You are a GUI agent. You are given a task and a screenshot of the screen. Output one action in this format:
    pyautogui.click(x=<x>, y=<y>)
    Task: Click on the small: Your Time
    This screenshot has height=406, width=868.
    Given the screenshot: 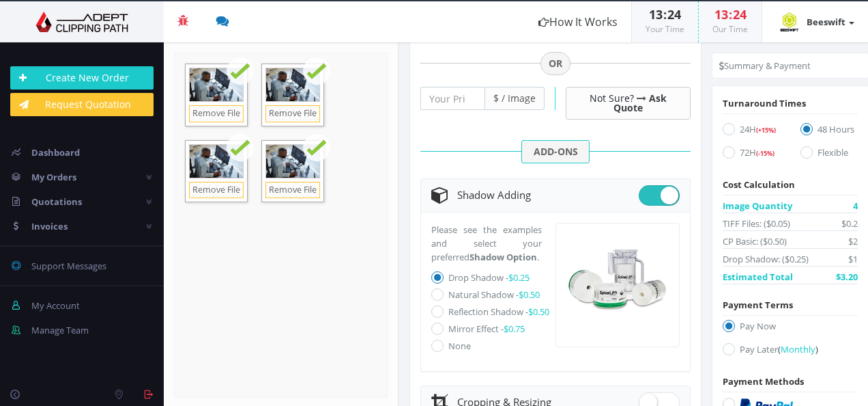 What is the action you would take?
    pyautogui.click(x=665, y=29)
    